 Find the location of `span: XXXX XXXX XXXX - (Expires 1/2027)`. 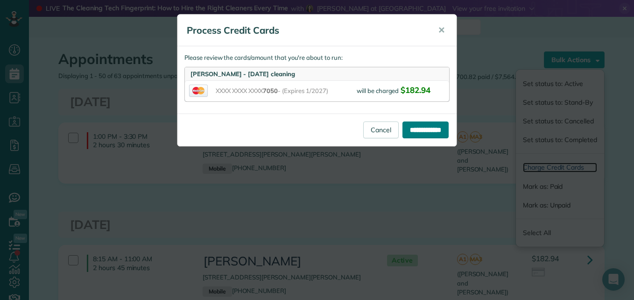

span: XXXX XXXX XXXX - (Expires 1/2027) is located at coordinates (286, 91).